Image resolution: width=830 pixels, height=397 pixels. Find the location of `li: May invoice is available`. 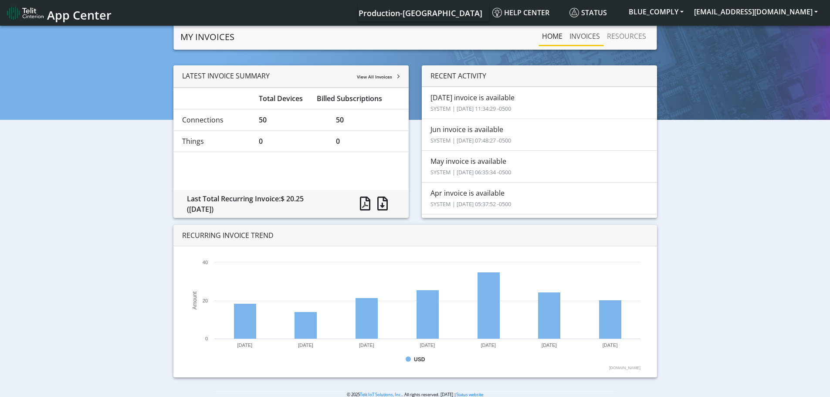

li: May invoice is available is located at coordinates (539, 166).